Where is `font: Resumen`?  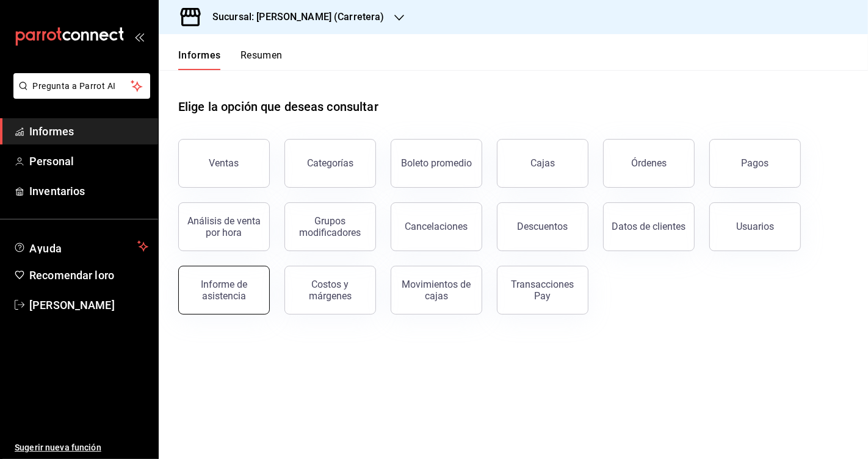 font: Resumen is located at coordinates (261, 55).